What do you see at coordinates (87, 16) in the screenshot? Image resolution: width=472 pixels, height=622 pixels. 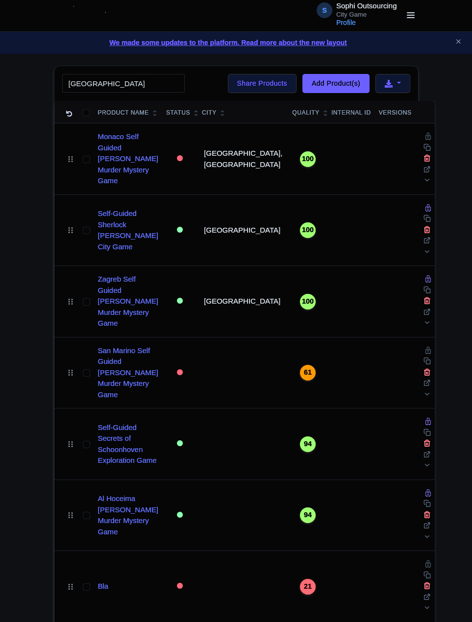 I see `img: logo-ab69f6fb50320c5b225c76a69d11143b.png` at bounding box center [87, 16].